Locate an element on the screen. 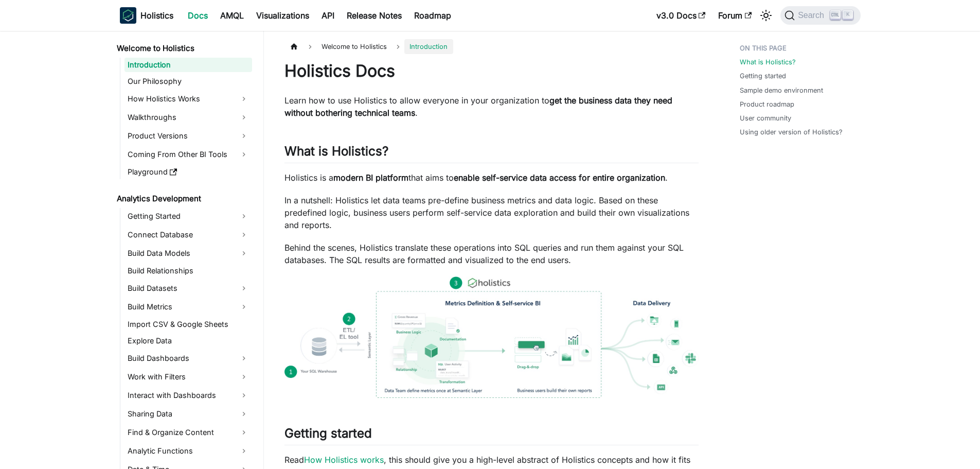 Image resolution: width=980 pixels, height=469 pixels. a: Forum is located at coordinates (735, 15).